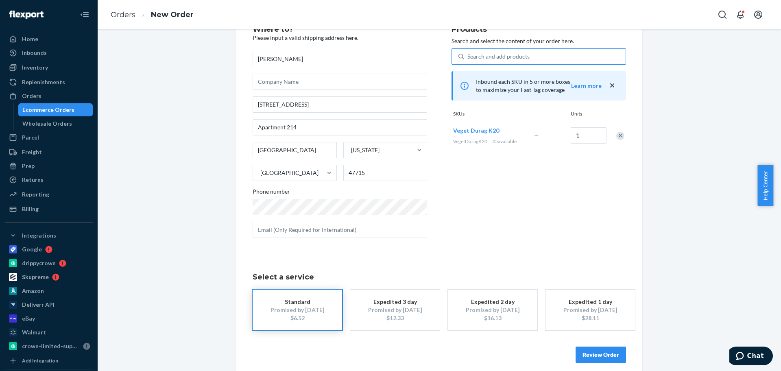 This screenshot has width=781, height=371. What do you see at coordinates (49, 291) in the screenshot?
I see `a: Amazon` at bounding box center [49, 291].